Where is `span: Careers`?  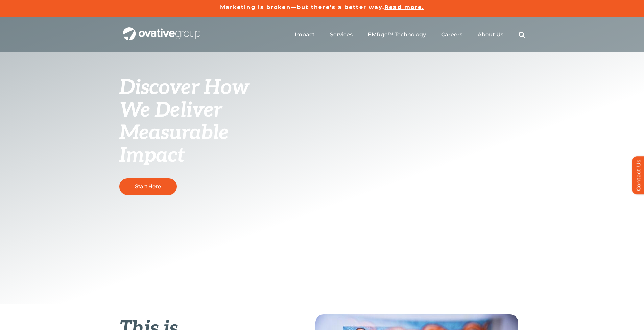
span: Careers is located at coordinates (451, 35).